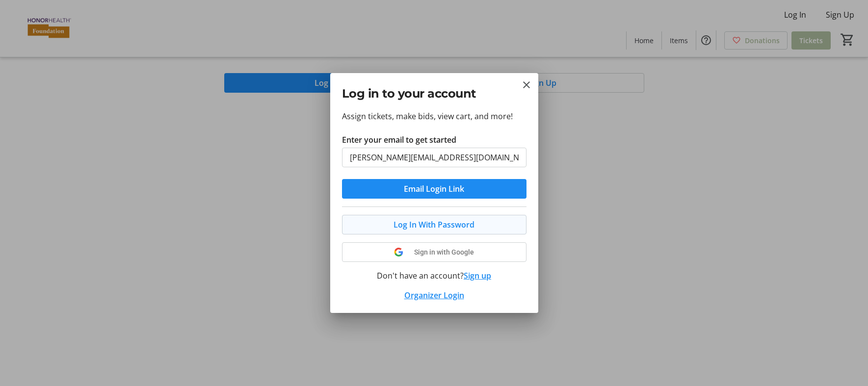 The width and height of the screenshot is (868, 386). I want to click on div: Don't have an account?, so click(434, 275).